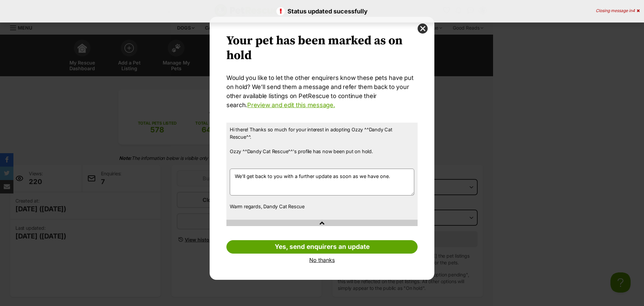 Image resolution: width=644 pixels, height=306 pixels. Describe the element at coordinates (322, 247) in the screenshot. I see `a: Yes, send enquirers an update` at that location.